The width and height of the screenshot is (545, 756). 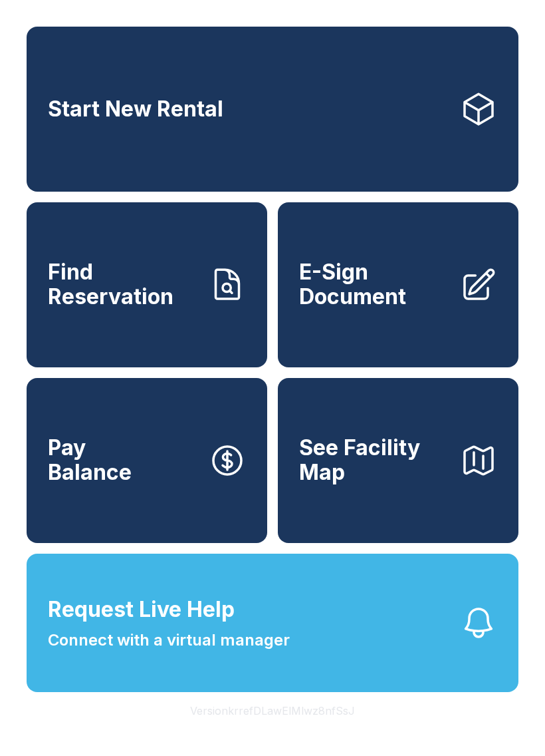 I want to click on a: Find Reservation, so click(x=147, y=285).